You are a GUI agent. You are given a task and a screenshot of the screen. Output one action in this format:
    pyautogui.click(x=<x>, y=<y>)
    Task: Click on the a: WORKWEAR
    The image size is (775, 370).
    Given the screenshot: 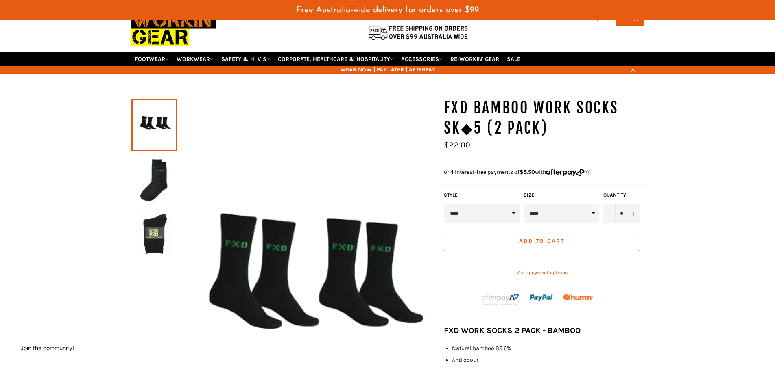 What is the action you would take?
    pyautogui.click(x=195, y=59)
    